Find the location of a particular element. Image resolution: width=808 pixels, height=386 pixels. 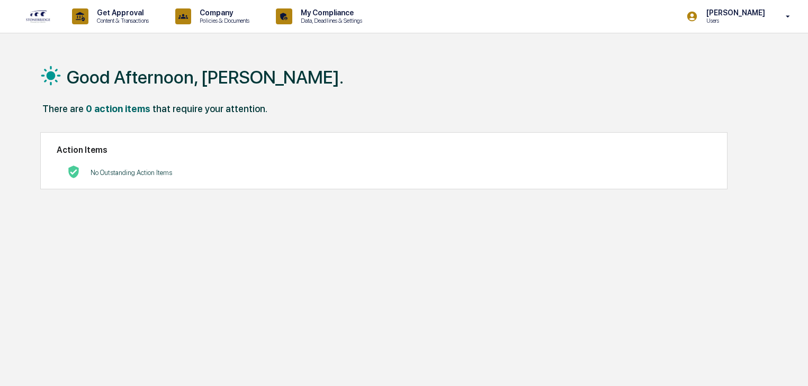

p: Company is located at coordinates (223, 13).